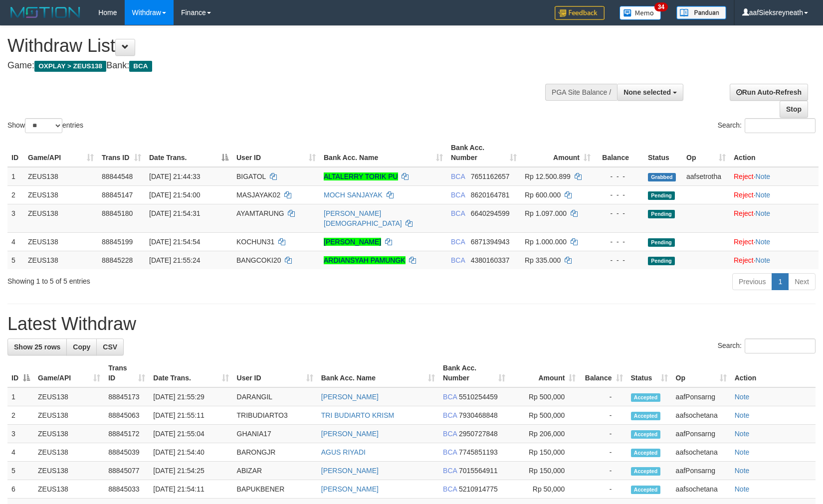  Describe the element at coordinates (127, 373) in the screenshot. I see `th: Trans ID: activate to sort column ascending` at that location.